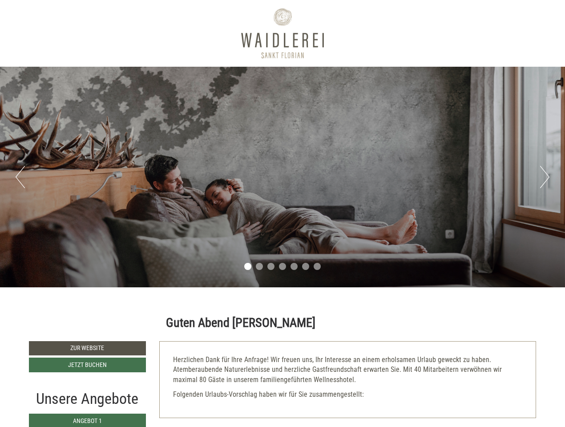 This screenshot has width=565, height=427. What do you see at coordinates (20, 177) in the screenshot?
I see `button: Previous` at bounding box center [20, 177].